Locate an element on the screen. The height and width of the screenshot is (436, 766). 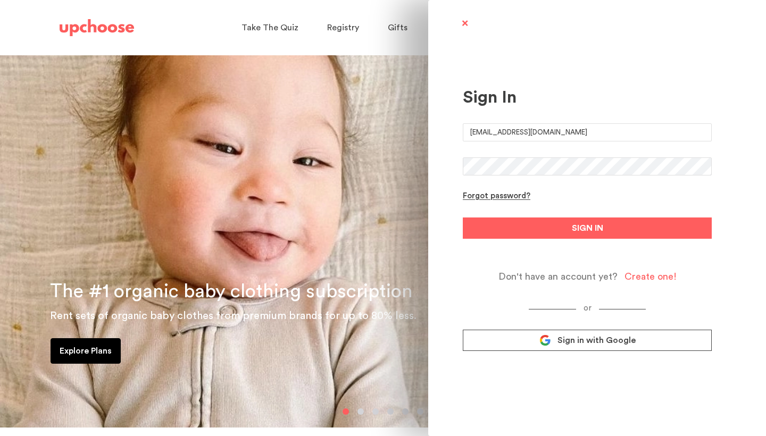
span: Don't have an account yet? is located at coordinates (558, 277).